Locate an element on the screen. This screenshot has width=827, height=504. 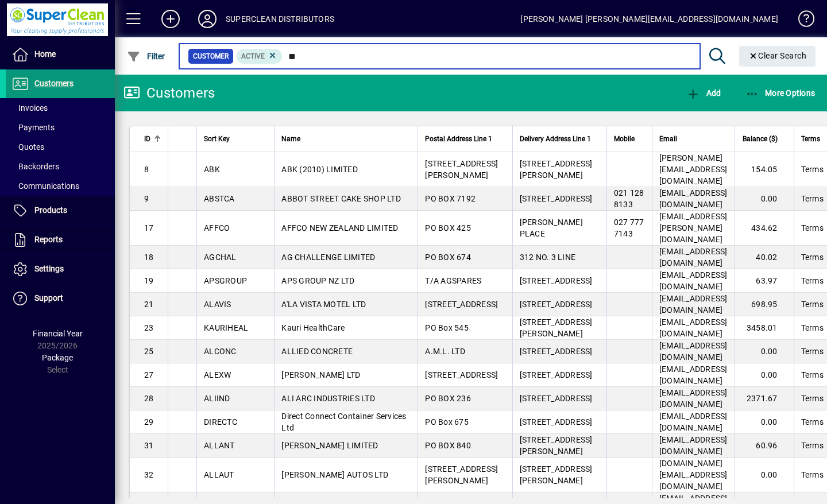
span: ALLIED CONCRETE is located at coordinates (317, 352).